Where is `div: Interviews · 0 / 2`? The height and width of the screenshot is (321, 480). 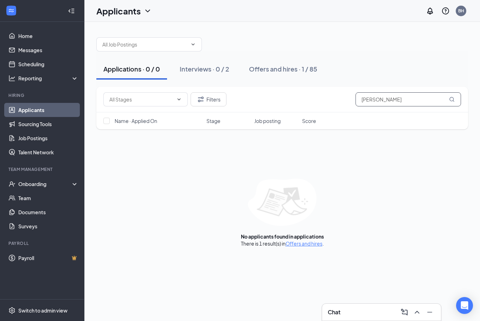
div: Interviews · 0 / 2 is located at coordinates (204, 69).